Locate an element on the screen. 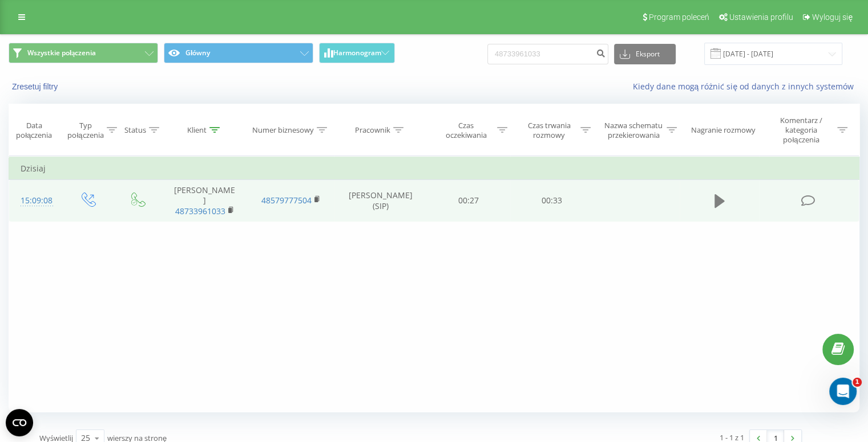  span: Ustawienia profilu is located at coordinates (761, 17).